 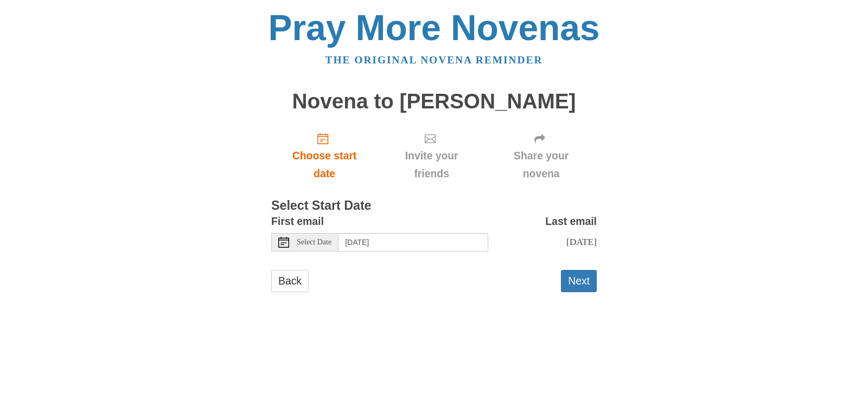 I want to click on a: Back, so click(x=290, y=281).